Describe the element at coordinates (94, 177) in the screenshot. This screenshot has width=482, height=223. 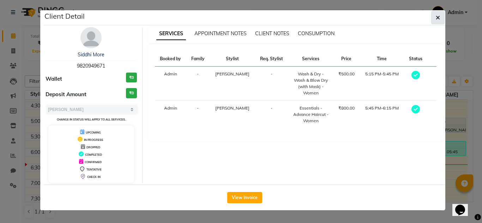
I see `span: CHECK-IN` at that location.